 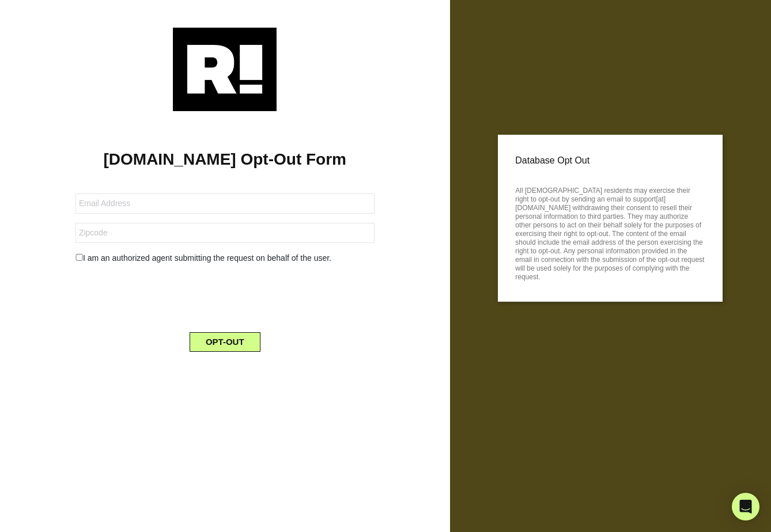 What do you see at coordinates (745, 506) in the screenshot?
I see `div: Open Intercom Messenger` at bounding box center [745, 506].